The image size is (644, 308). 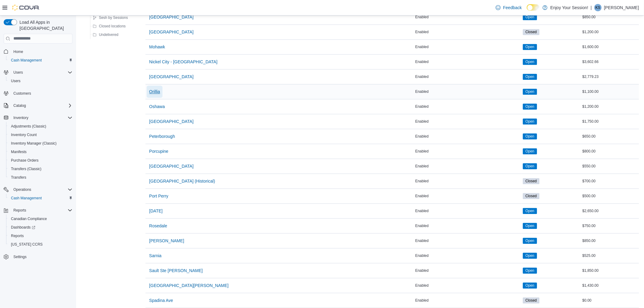 What do you see at coordinates (41, 144) in the screenshot?
I see `button: Inventory Manager (Classic)` at bounding box center [41, 144].